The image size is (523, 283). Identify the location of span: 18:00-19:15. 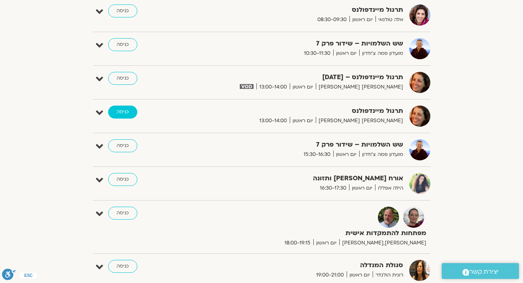
(298, 243).